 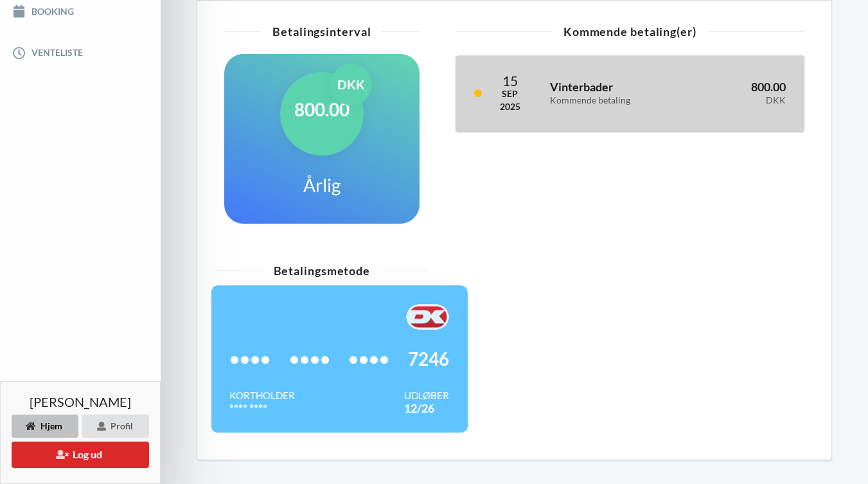 What do you see at coordinates (115, 426) in the screenshot?
I see `div: Profil` at bounding box center [115, 426].